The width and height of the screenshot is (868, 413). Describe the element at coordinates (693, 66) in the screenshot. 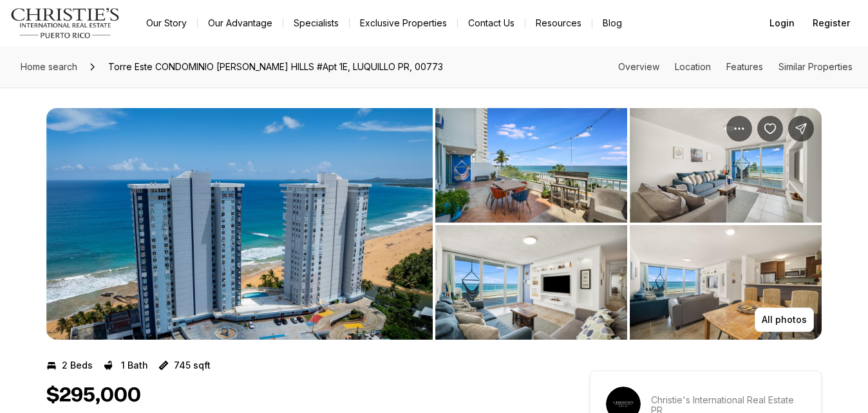

I see `a: Skip to: Location` at that location.